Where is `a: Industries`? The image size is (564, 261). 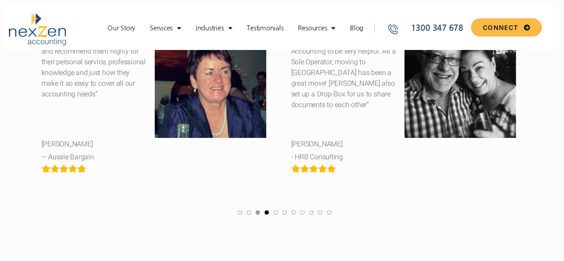
a: Industries is located at coordinates (214, 28).